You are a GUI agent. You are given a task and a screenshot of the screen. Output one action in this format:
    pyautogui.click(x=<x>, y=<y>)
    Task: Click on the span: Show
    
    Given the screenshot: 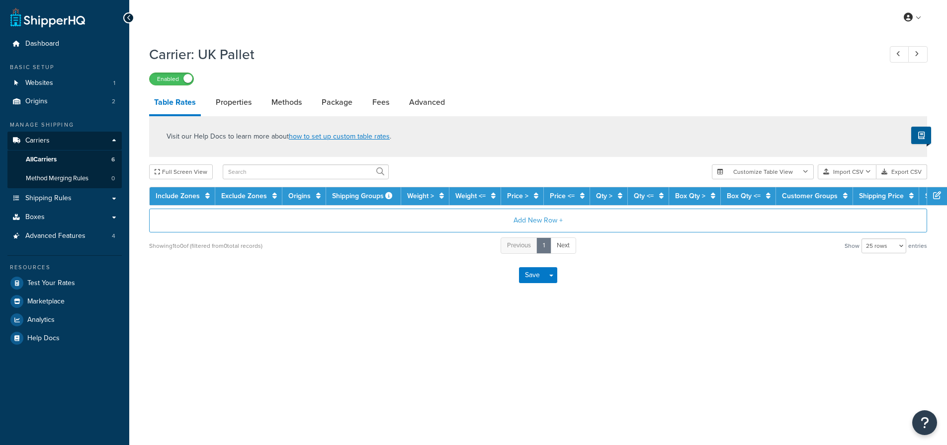 What is the action you would take?
    pyautogui.click(x=852, y=246)
    